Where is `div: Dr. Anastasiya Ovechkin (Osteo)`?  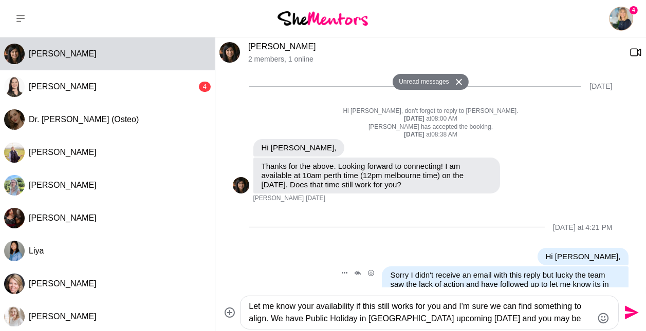
div: Dr. Anastasiya Ovechkin (Osteo) is located at coordinates (14, 120).